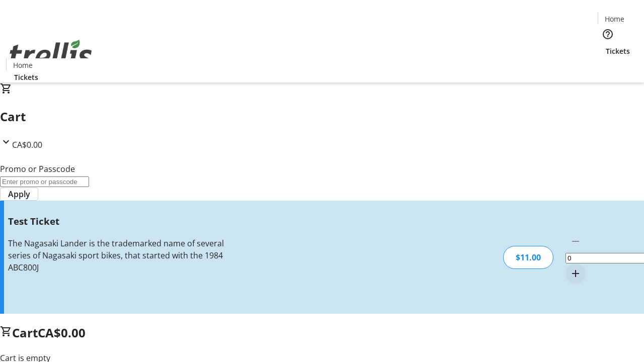 The height and width of the screenshot is (362, 644). Describe the element at coordinates (19, 194) in the screenshot. I see `span: Apply` at that location.